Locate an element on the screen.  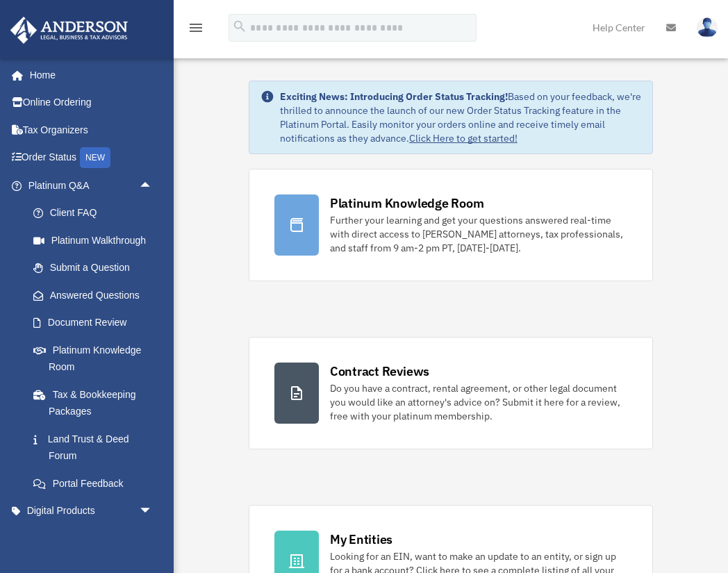
div: Contract Reviews is located at coordinates (379, 371).